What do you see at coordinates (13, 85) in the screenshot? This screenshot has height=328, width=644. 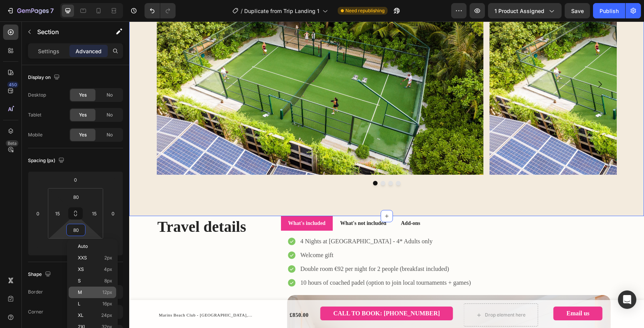 I see `div: 450` at bounding box center [13, 85].